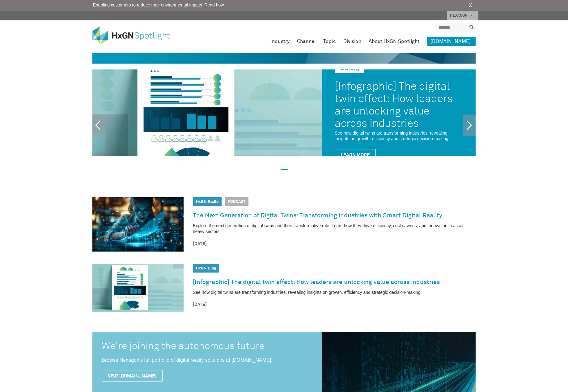 The height and width of the screenshot is (392, 568). What do you see at coordinates (136, 35) in the screenshot?
I see `img: HxGN Spotlight` at bounding box center [136, 35].